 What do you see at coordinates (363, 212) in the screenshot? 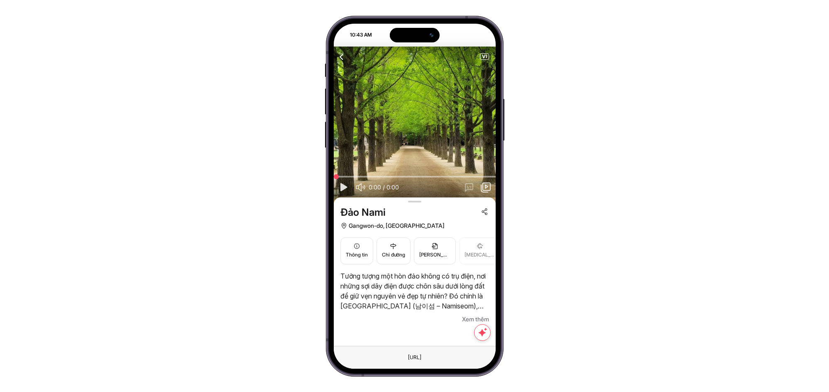
I see `span: Đảo Nami` at bounding box center [363, 212].